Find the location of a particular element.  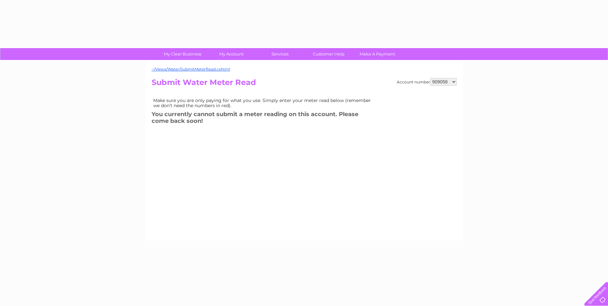

a: My Clear Business is located at coordinates (182, 54).